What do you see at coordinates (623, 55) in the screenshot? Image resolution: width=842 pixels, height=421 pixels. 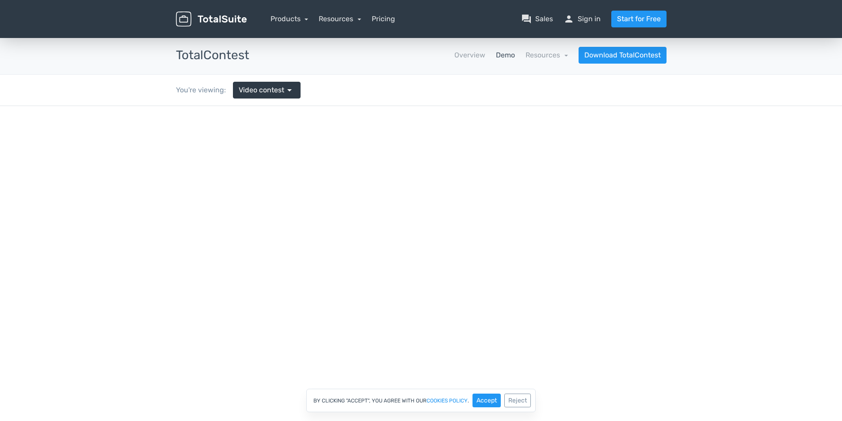 I see `a: Download TotalContest` at bounding box center [623, 55].